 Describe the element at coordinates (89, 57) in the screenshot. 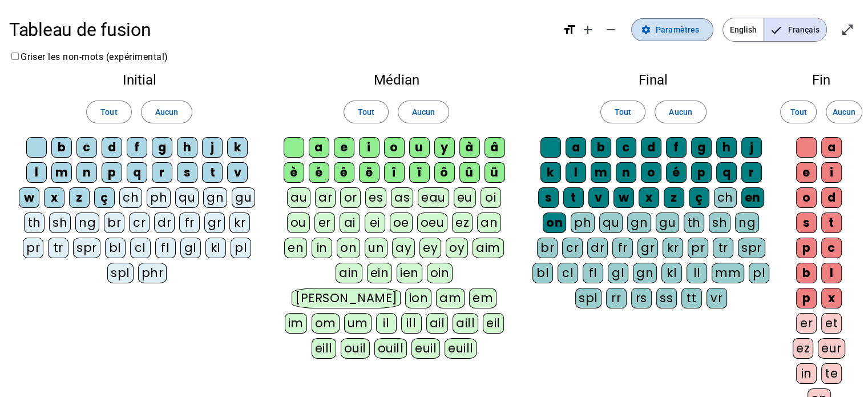

I see `label: Griser les non-mots (expérimental)` at that location.